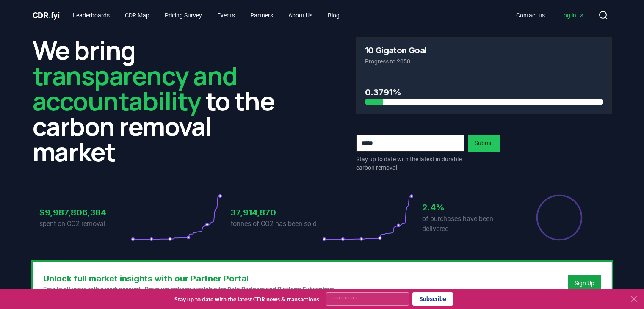  Describe the element at coordinates (161, 101) in the screenshot. I see `h2: We bring to the carbon removal market` at that location.